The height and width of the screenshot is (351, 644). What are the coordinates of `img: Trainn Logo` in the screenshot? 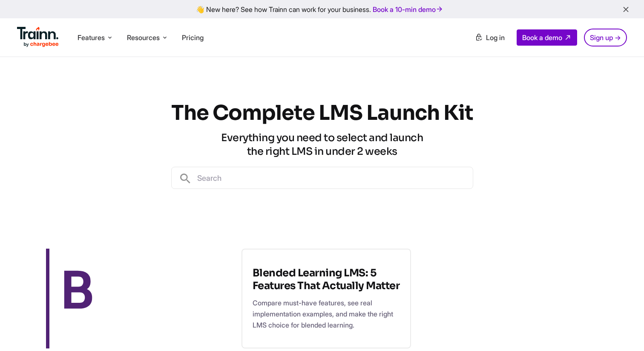 It's located at (38, 37).